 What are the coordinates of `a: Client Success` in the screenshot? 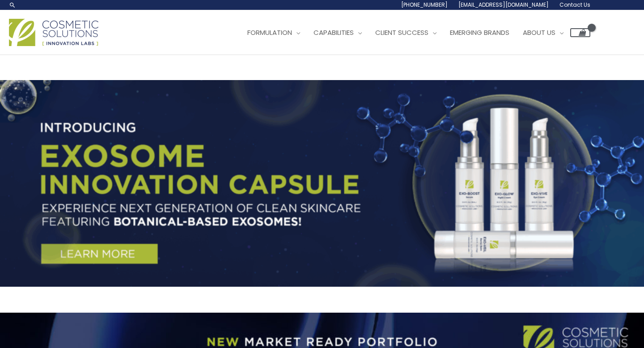 It's located at (405, 33).